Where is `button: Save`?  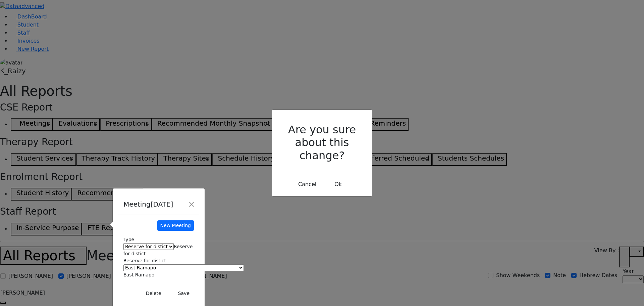 button: Save is located at coordinates (184, 293).